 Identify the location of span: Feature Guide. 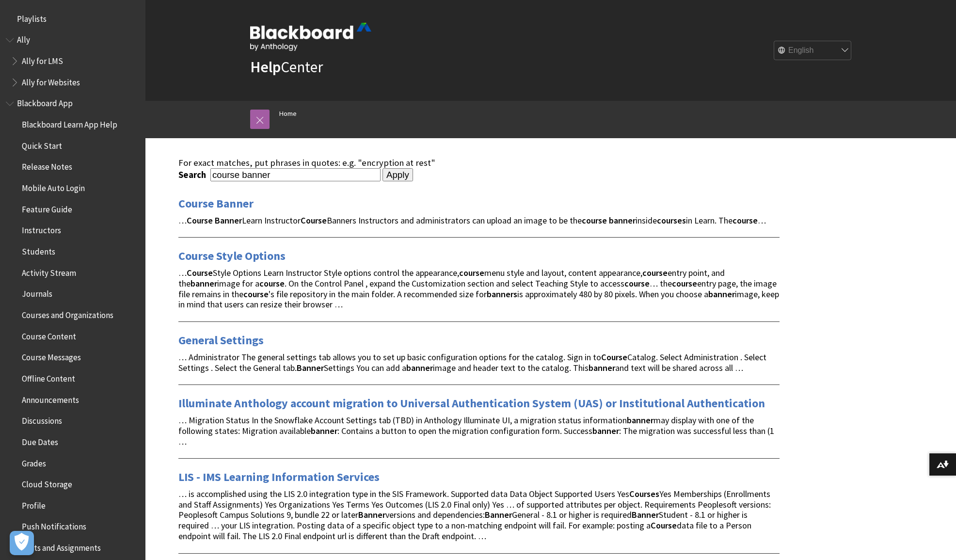
(47, 207).